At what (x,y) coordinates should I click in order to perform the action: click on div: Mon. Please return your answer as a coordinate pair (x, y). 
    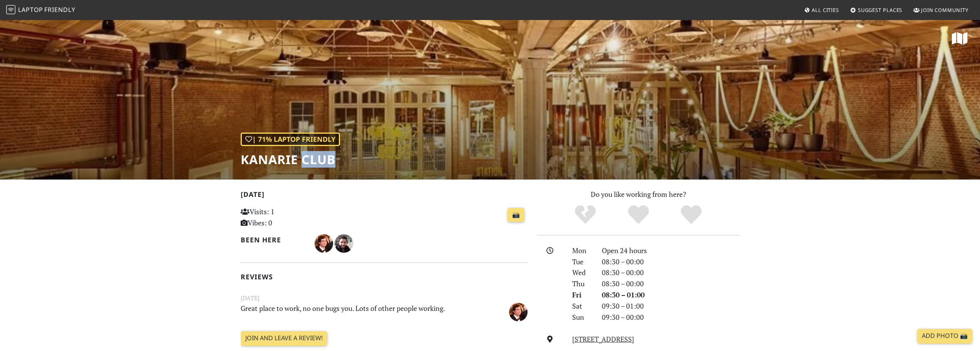
    Looking at the image, I should click on (582, 251).